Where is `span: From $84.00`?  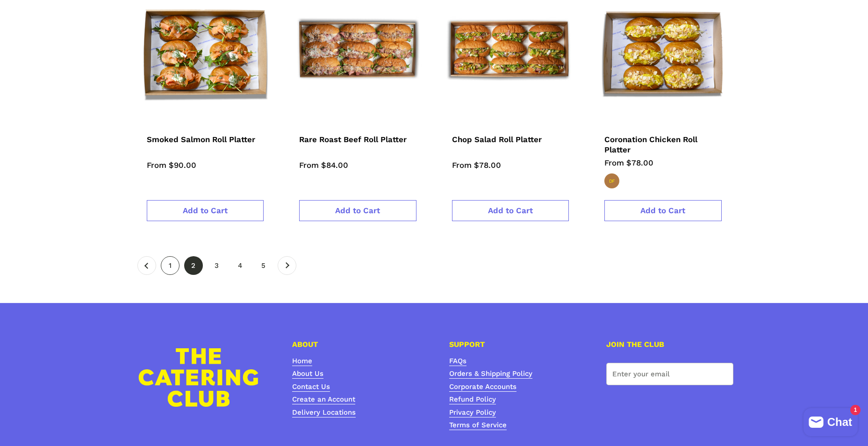
span: From $84.00 is located at coordinates (324, 165).